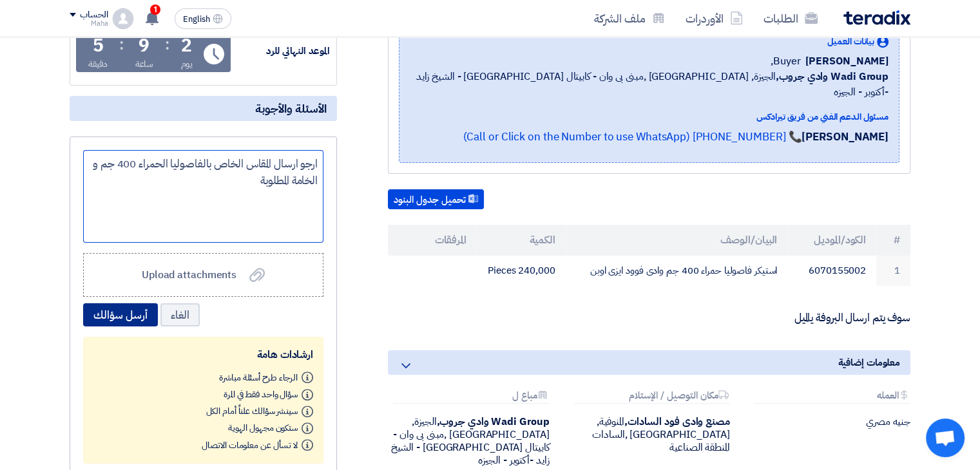 The image size is (980, 470). Describe the element at coordinates (832, 240) in the screenshot. I see `th: الكود/الموديل` at that location.